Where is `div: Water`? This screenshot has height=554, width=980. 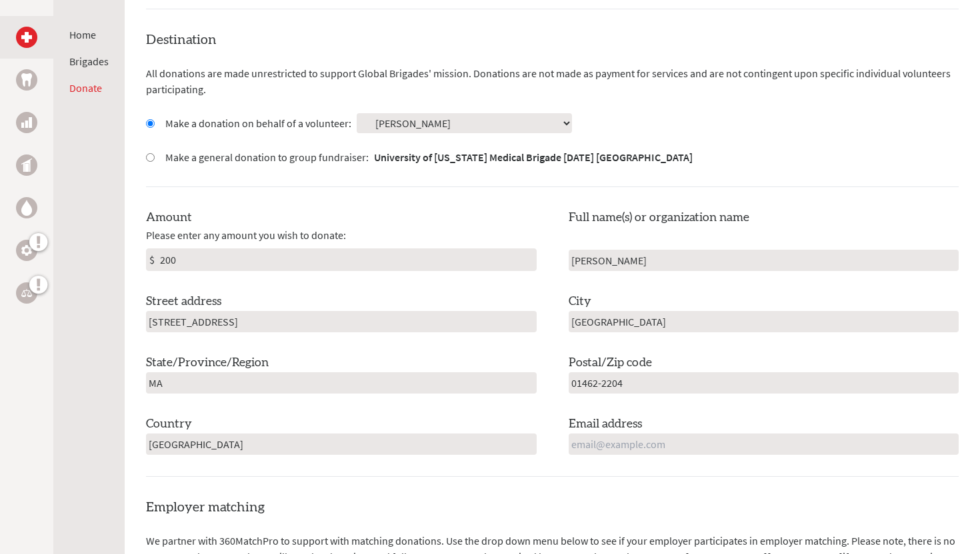
div: Water is located at coordinates (27, 208).